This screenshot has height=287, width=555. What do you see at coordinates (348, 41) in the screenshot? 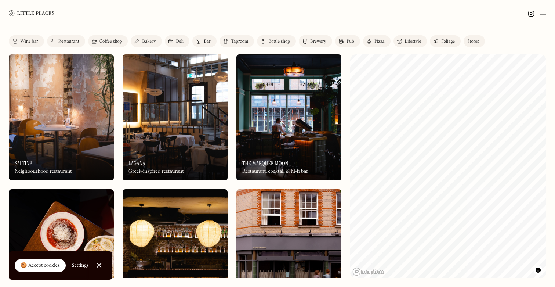
I see `a: Pub` at bounding box center [348, 41].